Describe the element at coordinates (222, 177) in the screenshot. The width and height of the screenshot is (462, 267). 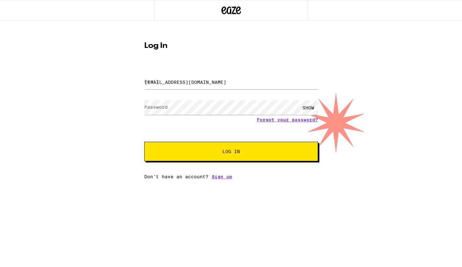
I see `a: Sign up` at that location.